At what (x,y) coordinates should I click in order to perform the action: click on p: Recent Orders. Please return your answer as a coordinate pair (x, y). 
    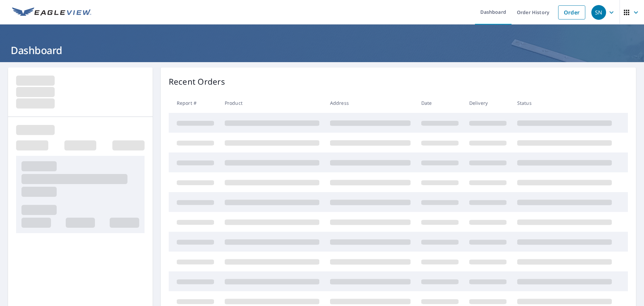
    Looking at the image, I should click on (197, 82).